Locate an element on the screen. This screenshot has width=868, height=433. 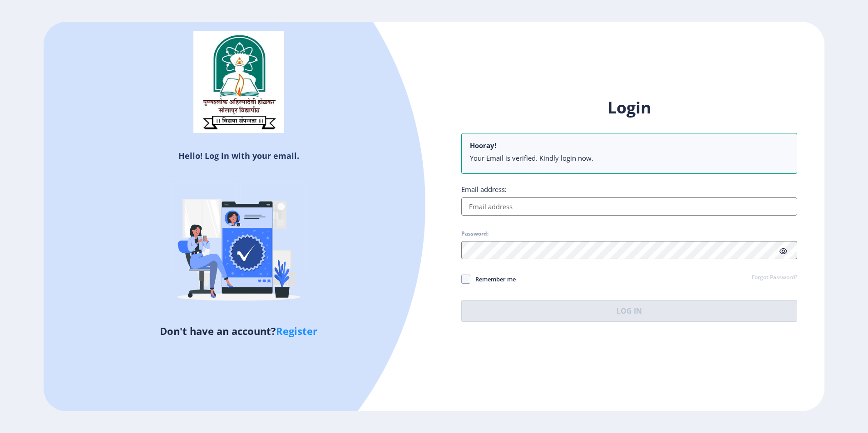
h1: Login is located at coordinates (629, 108).